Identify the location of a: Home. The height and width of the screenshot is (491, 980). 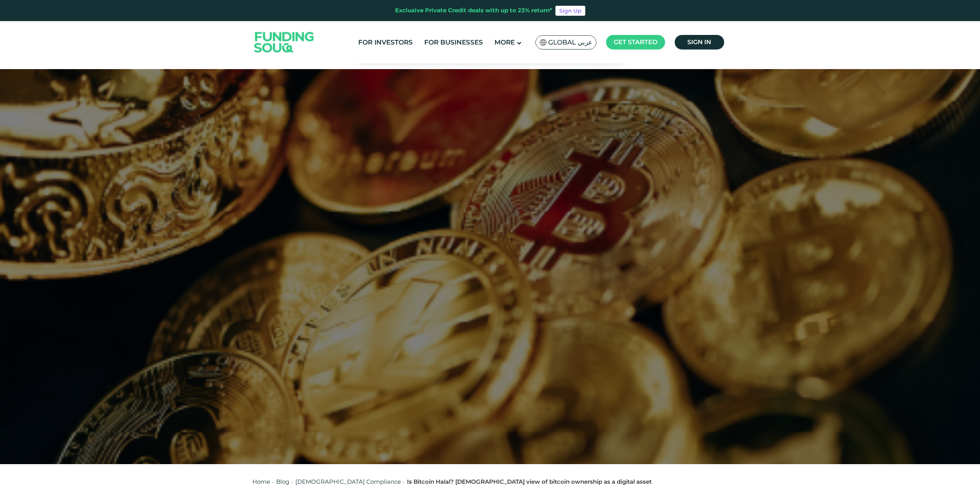
(261, 481).